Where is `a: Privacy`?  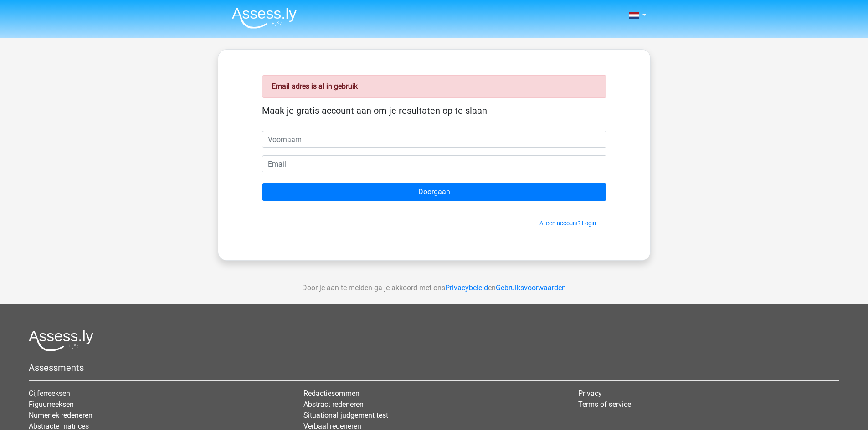 a: Privacy is located at coordinates (590, 394).